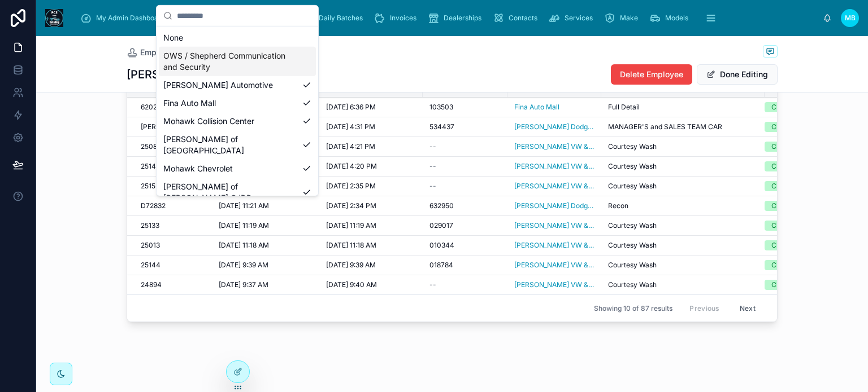 The height and width of the screenshot is (392, 868). I want to click on span: 632950, so click(441, 206).